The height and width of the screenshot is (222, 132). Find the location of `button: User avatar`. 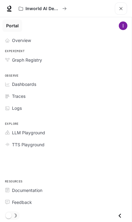

button: User avatar is located at coordinates (123, 26).